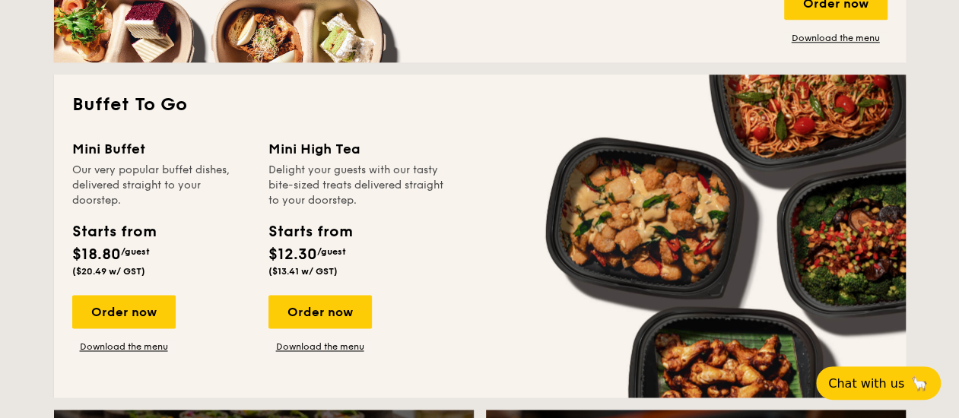  I want to click on span: Chat with us, so click(866, 383).